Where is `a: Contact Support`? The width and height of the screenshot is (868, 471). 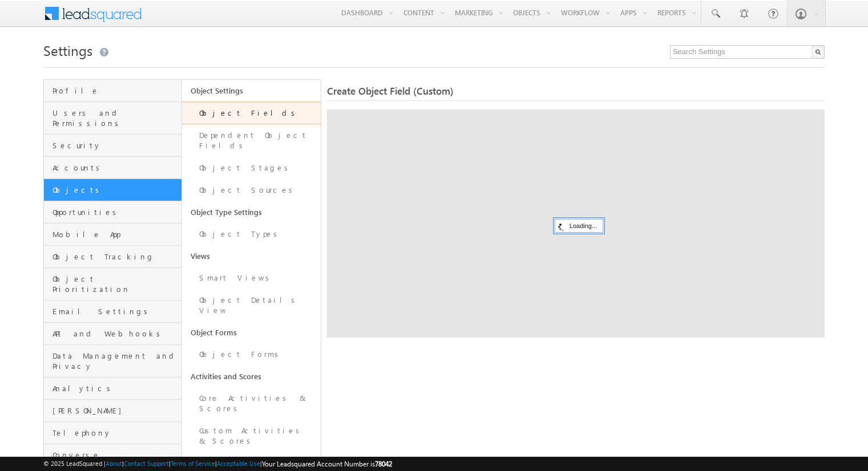 a: Contact Support is located at coordinates (146, 463).